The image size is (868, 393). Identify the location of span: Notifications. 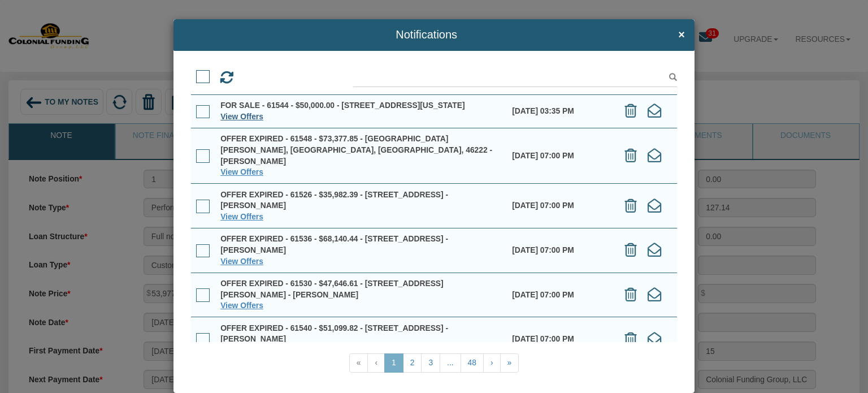
(426, 35).